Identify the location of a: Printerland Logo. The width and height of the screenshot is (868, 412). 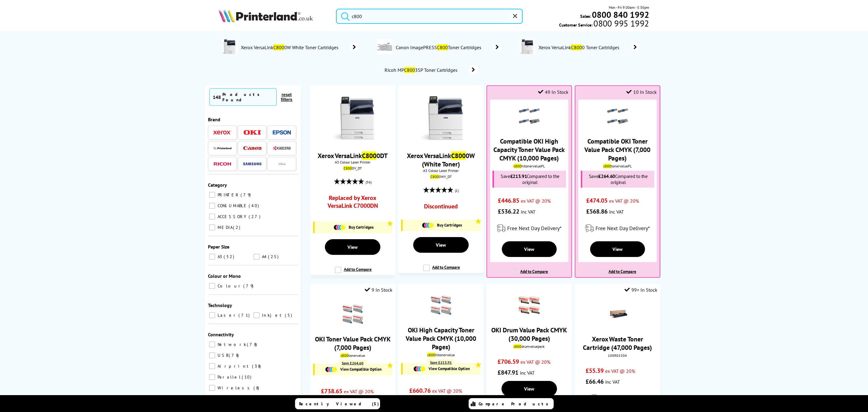
(274, 16).